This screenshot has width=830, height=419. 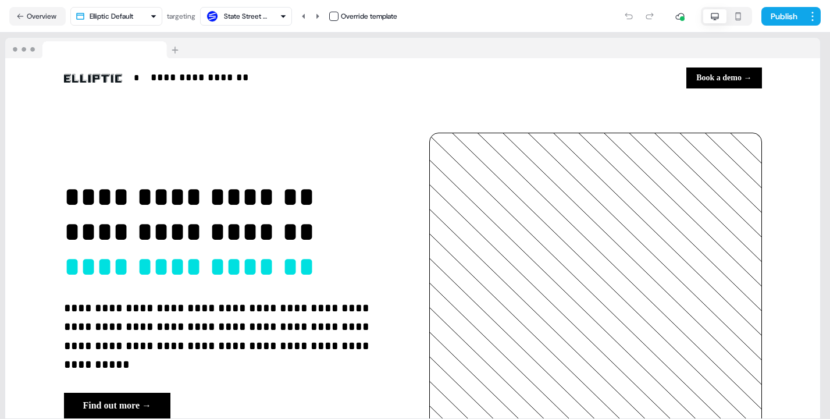 What do you see at coordinates (369, 16) in the screenshot?
I see `div: Override template` at bounding box center [369, 16].